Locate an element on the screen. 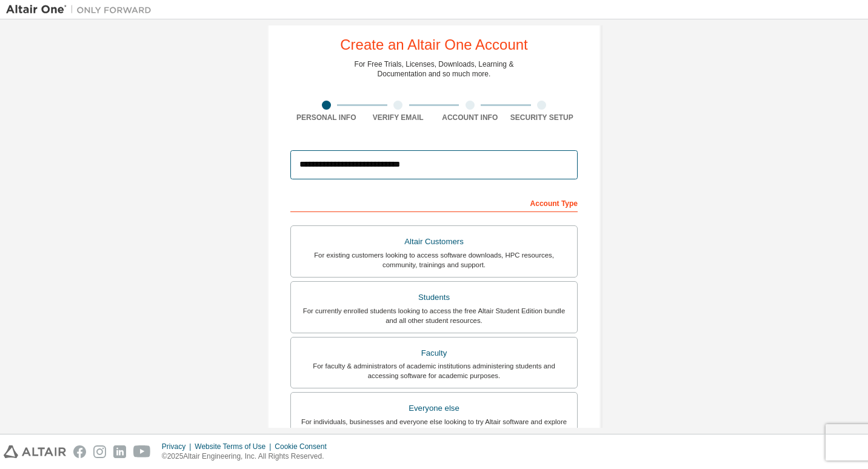  img: Altair One is located at coordinates (82, 10).